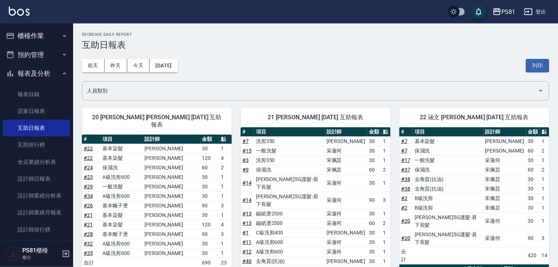 This screenshot has width=558, height=267. Describe the element at coordinates (247, 242) in the screenshot. I see `a: #11` at that location.